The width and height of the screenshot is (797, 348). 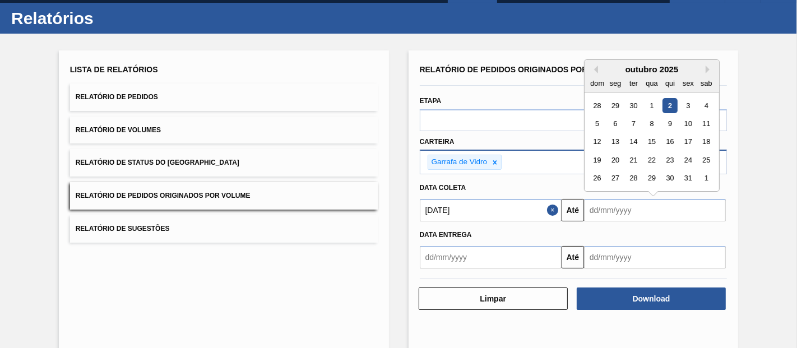 What do you see at coordinates (597, 105) in the screenshot?
I see `div: Choose domingo, 28 de setembro de 2025` at bounding box center [597, 105].